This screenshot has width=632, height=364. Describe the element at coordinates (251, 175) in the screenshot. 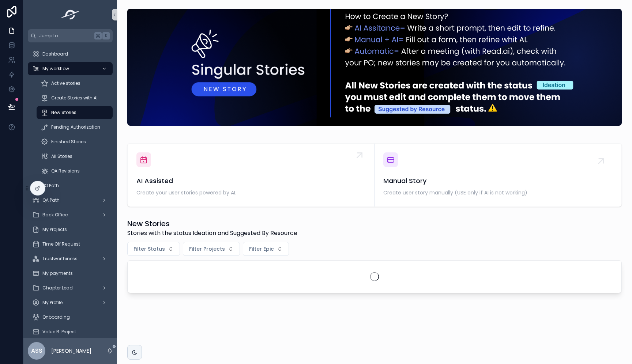

I see `a: AI AssistedCreate your user stories powered by AI.` at that location.